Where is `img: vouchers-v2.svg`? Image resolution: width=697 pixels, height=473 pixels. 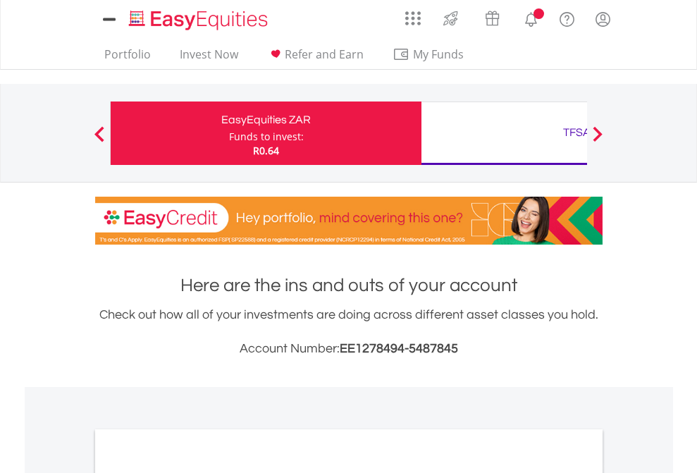 img: vouchers-v2.svg is located at coordinates (492, 18).